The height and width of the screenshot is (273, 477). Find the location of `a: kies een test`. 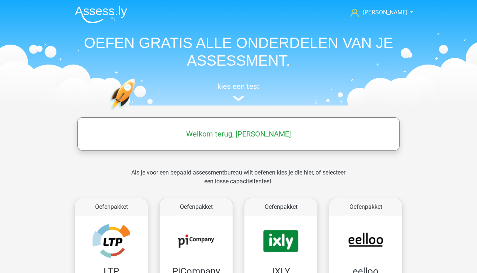

a: kies een test is located at coordinates (239, 91).